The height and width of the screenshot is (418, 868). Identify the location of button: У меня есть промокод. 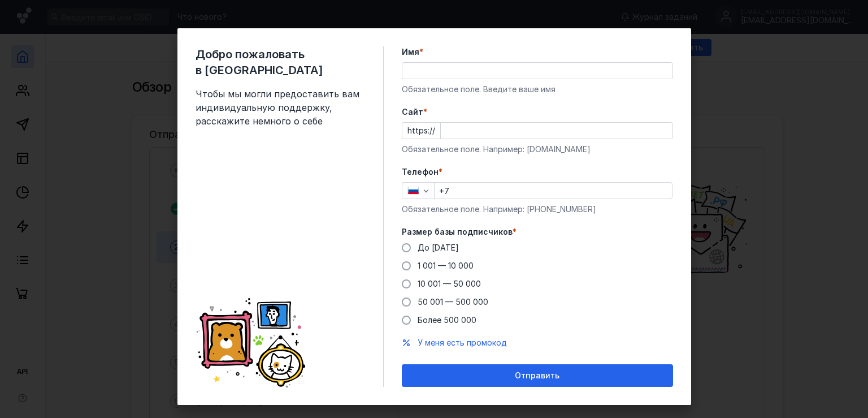
(463, 342).